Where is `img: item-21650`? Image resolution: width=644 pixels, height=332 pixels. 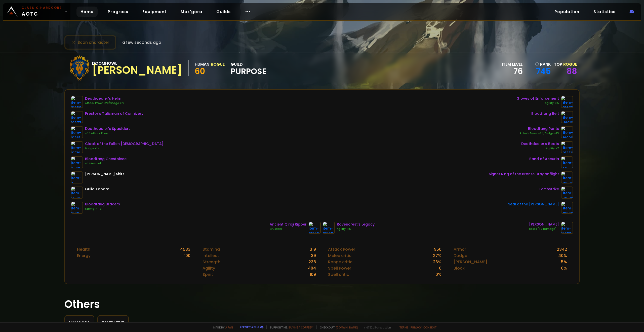
img: item-21650 is located at coordinates (315, 227).